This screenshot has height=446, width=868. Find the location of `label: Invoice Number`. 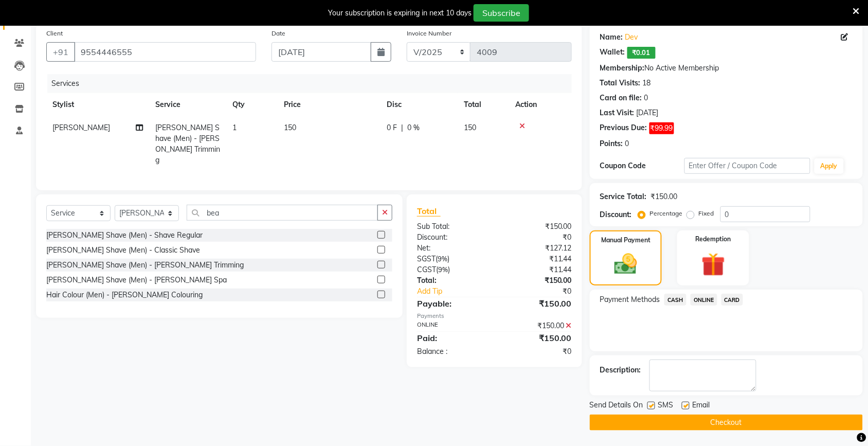

label: Invoice Number is located at coordinates (429, 33).